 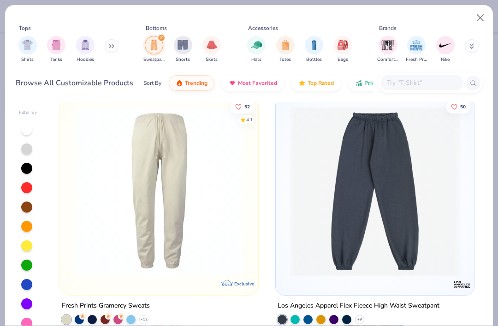 I want to click on div: filter for Bags, so click(x=343, y=49).